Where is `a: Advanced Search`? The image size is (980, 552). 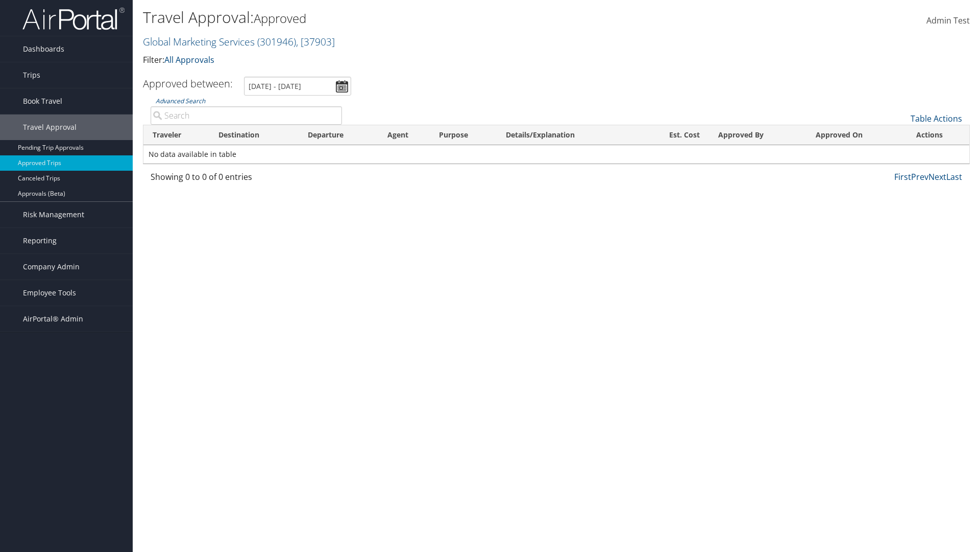 a: Advanced Search is located at coordinates (180, 101).